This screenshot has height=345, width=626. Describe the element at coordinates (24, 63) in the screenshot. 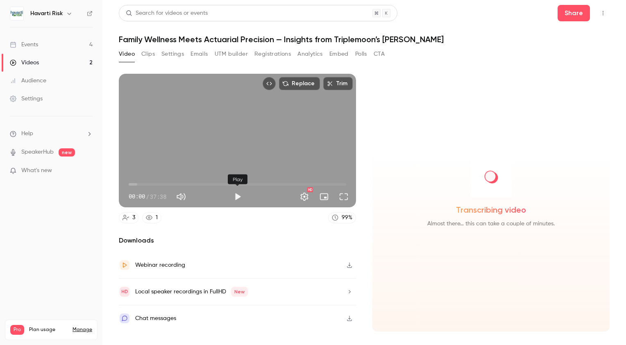

I see `div: Videos` at that location.